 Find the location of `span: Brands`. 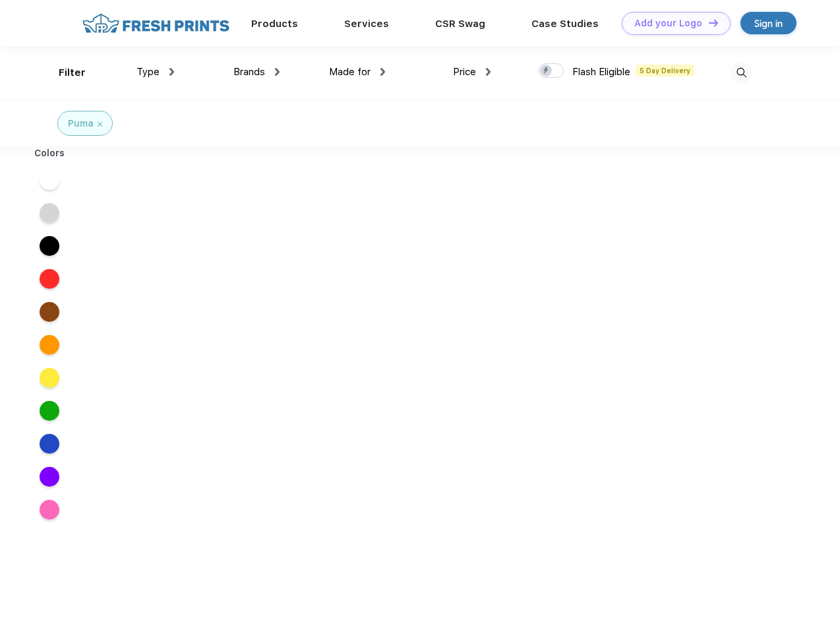

span: Brands is located at coordinates (249, 72).